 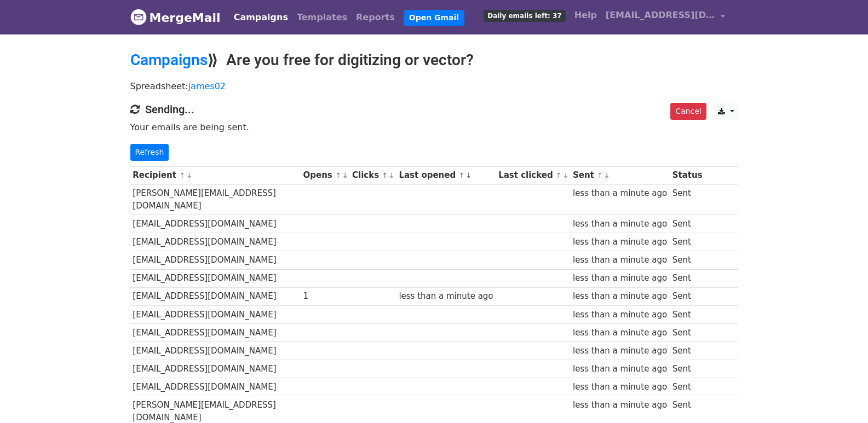 What do you see at coordinates (434, 86) in the screenshot?
I see `p: Spreadsheet:` at bounding box center [434, 86].